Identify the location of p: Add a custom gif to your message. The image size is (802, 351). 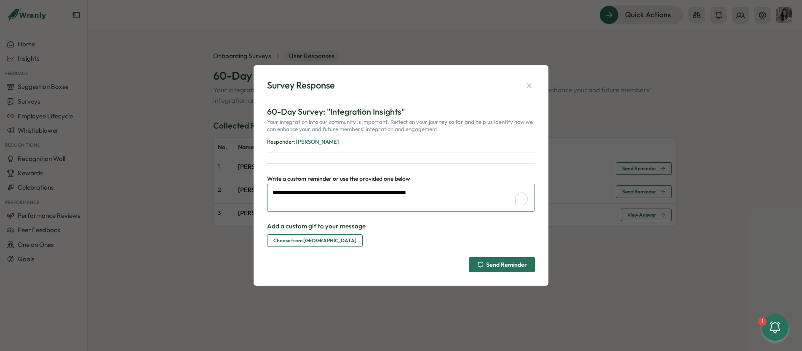
(316, 226).